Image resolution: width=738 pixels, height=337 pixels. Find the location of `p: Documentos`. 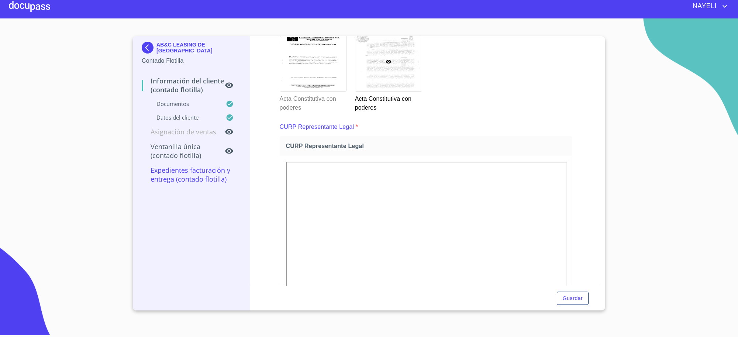

p: Documentos is located at coordinates (184, 104).